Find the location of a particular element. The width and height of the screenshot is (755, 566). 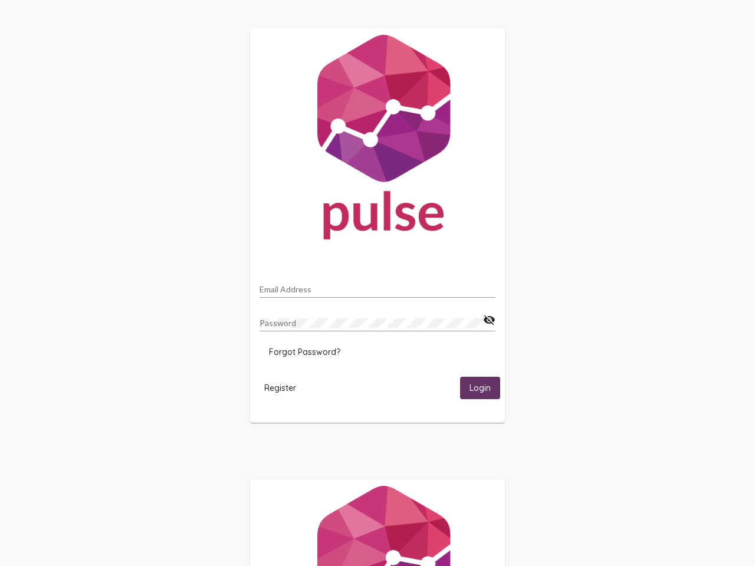

span: Forgot Password? is located at coordinates (304, 352).